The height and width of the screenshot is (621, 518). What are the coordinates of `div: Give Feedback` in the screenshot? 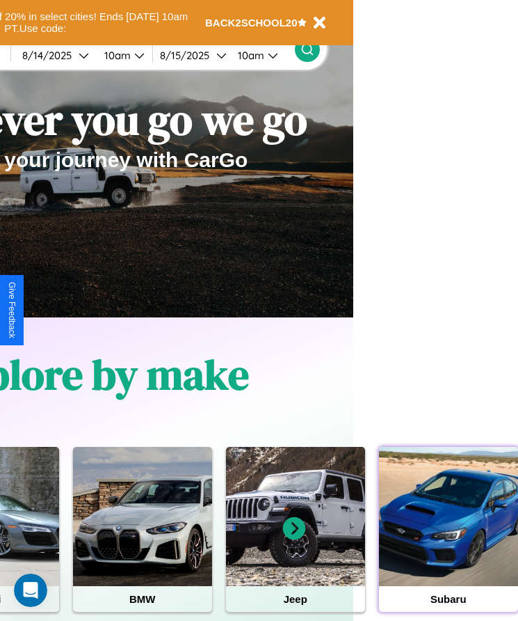 It's located at (12, 310).